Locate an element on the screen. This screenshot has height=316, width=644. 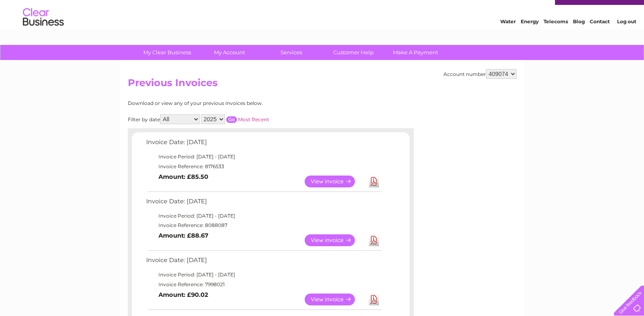
a: My Account is located at coordinates (229, 52).